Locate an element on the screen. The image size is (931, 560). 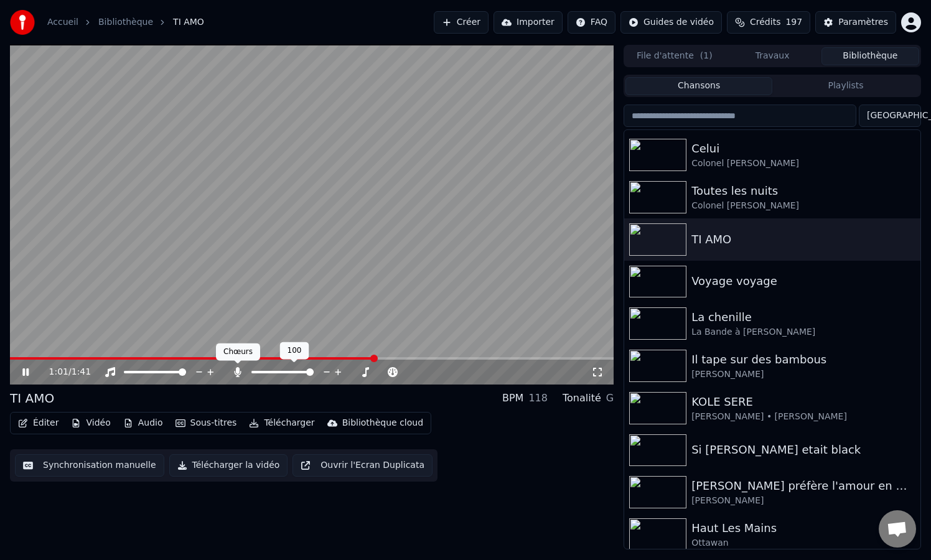
img: youka is located at coordinates (23, 23).